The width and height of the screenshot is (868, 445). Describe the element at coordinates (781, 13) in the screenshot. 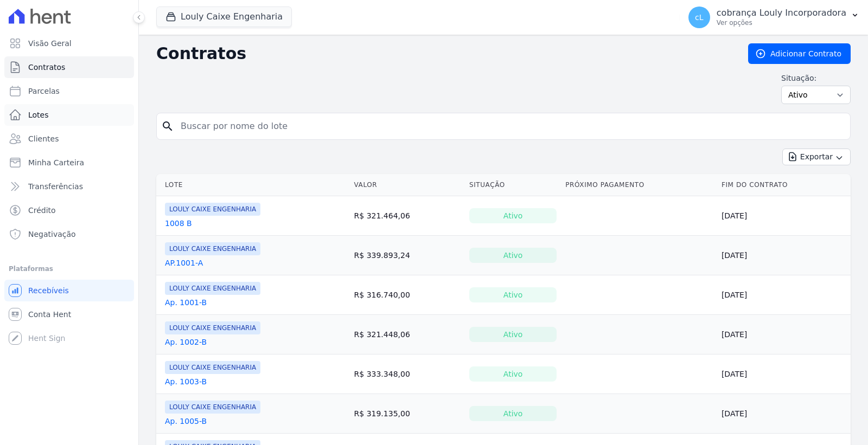

I see `p: cobrança Louly Incorporadora` at that location.